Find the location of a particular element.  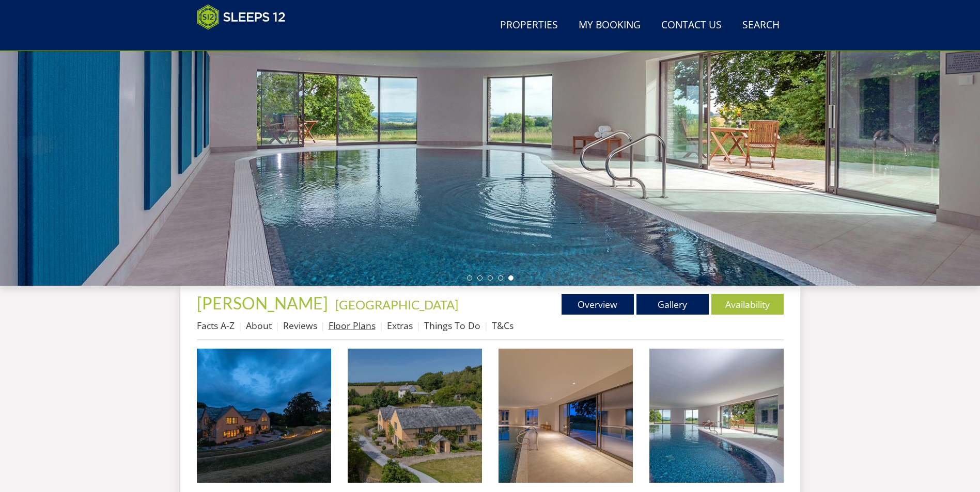

a: About is located at coordinates (259, 326).